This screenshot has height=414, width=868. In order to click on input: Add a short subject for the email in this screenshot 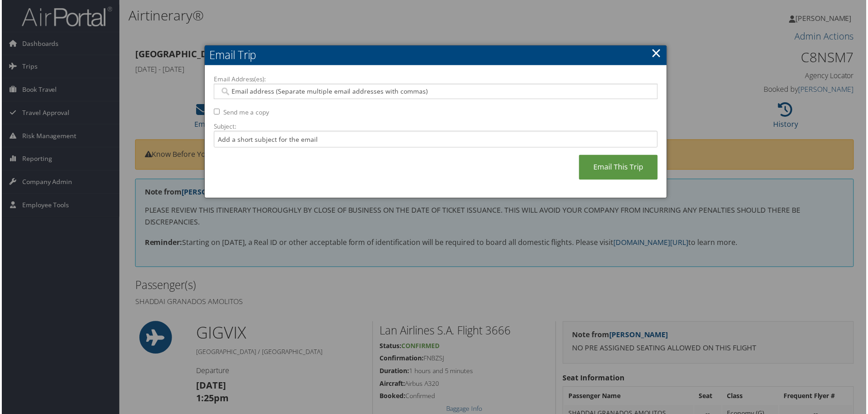, I will do `click(436, 140)`.